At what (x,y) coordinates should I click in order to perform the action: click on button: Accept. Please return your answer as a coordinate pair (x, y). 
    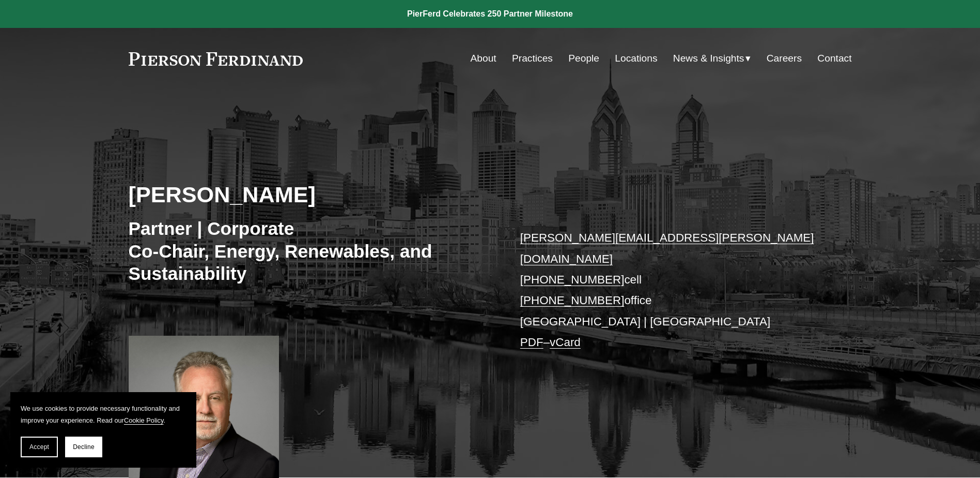
    Looking at the image, I should click on (39, 447).